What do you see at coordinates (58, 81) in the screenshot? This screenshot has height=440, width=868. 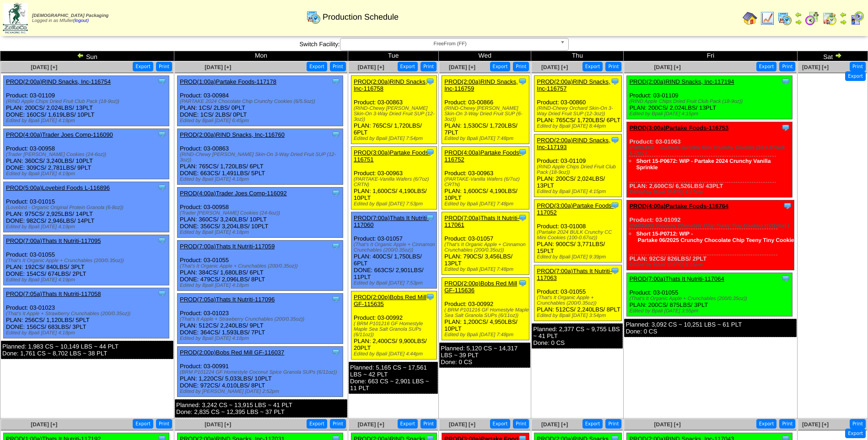 I see `a: PROD(2:00a)RIND Snacks, Inc-116754` at bounding box center [58, 81].